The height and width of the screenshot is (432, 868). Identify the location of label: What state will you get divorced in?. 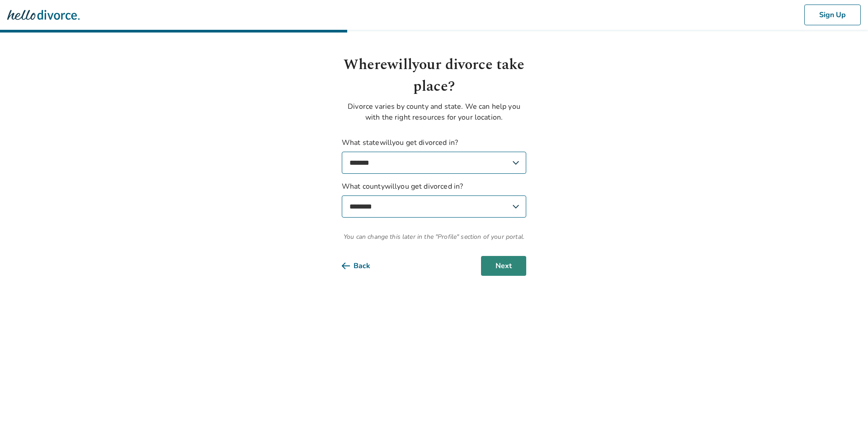
(434, 155).